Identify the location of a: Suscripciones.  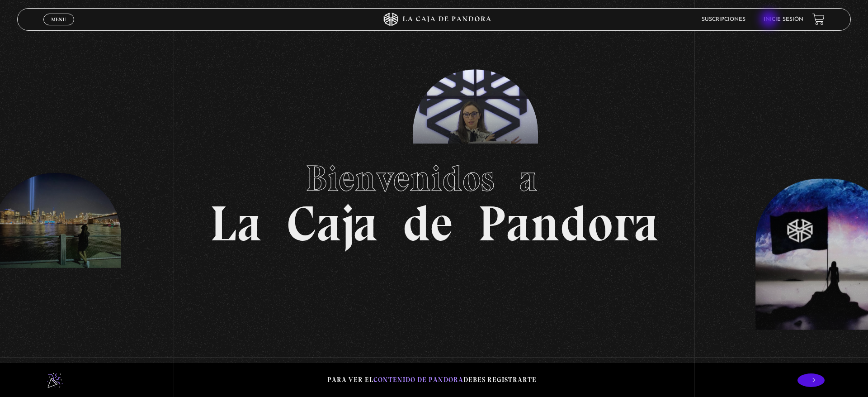
(723, 19).